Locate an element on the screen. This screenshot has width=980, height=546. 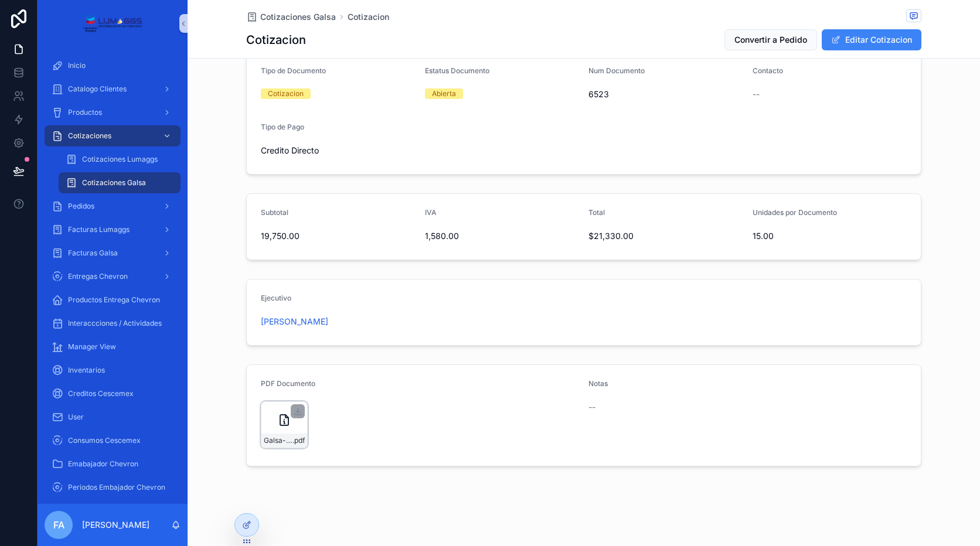
span: Ejecutivo is located at coordinates (276, 298).